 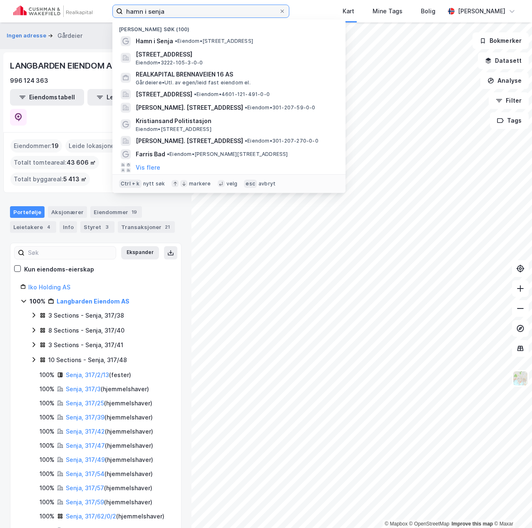 I want to click on div: 8 Sections - Senja, 317/40, so click(x=86, y=331).